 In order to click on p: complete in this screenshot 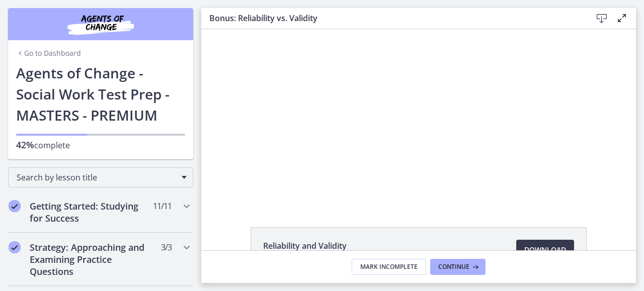, I will do `click(101, 145)`.